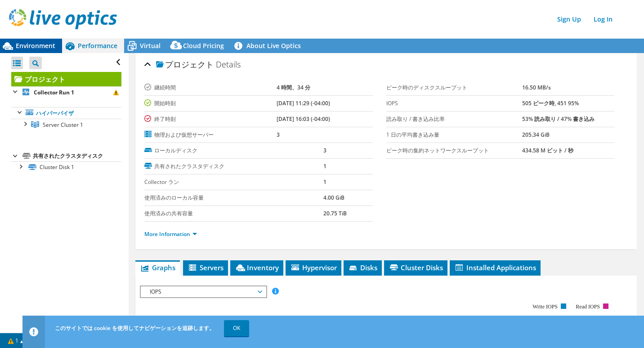 This screenshot has height=348, width=644. What do you see at coordinates (362, 268) in the screenshot?
I see `span: Disks` at bounding box center [362, 268].